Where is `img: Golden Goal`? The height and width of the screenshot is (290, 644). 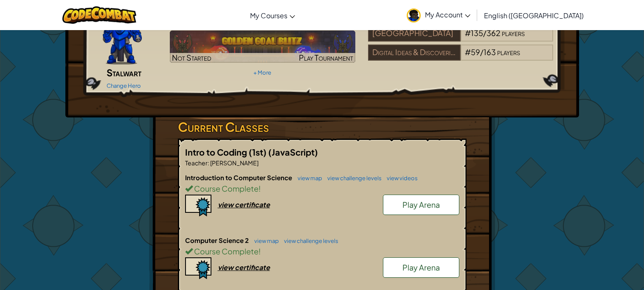 img: Golden Goal is located at coordinates (263, 46).